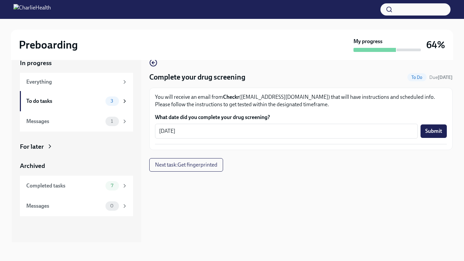 Image resolution: width=464 pixels, height=261 pixels. What do you see at coordinates (76, 206) in the screenshot?
I see `a: Messages0` at bounding box center [76, 206].